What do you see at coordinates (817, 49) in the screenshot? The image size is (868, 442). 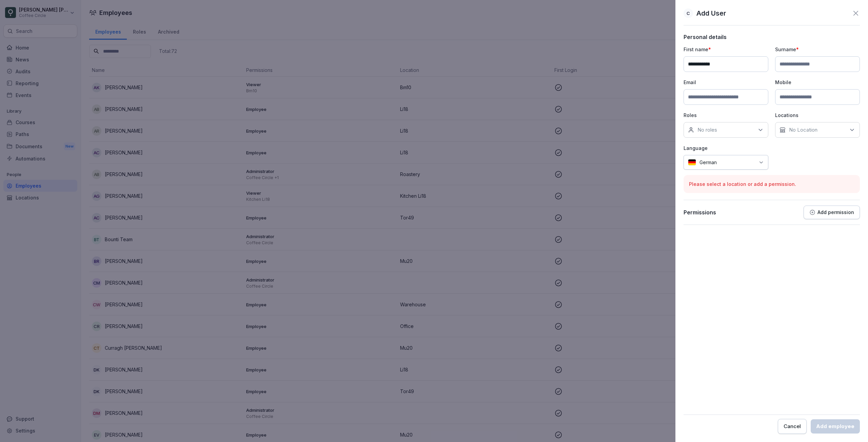 I see `p: Surname` at bounding box center [817, 49].